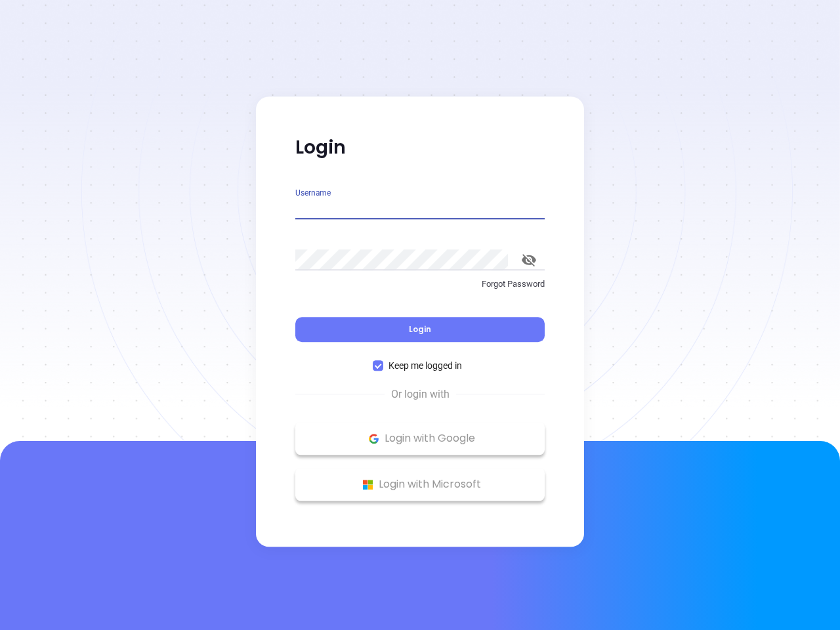  What do you see at coordinates (420, 485) in the screenshot?
I see `button: Microsoft Logo Login with Microsoft` at bounding box center [420, 485].